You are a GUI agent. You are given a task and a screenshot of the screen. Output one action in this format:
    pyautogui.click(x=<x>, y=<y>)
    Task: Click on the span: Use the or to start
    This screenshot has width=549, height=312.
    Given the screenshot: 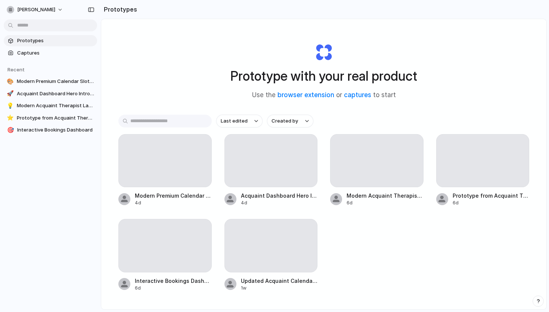 What is the action you would take?
    pyautogui.click(x=324, y=95)
    